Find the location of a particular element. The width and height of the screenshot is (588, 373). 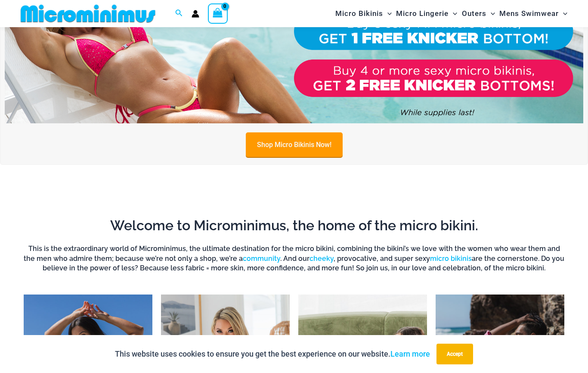

img: MM SHOP LOGO FLAT is located at coordinates (88, 13).